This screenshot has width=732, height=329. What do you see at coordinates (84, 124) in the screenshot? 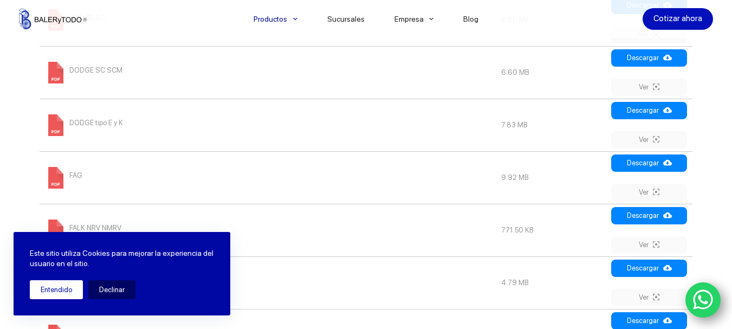
I see `a: DODGE tipo E y K` at bounding box center [84, 124].